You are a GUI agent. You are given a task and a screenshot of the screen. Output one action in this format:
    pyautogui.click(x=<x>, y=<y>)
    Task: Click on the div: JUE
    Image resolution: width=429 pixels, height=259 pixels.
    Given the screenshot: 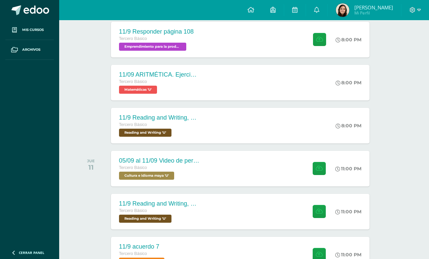 What is the action you would take?
    pyautogui.click(x=91, y=161)
    